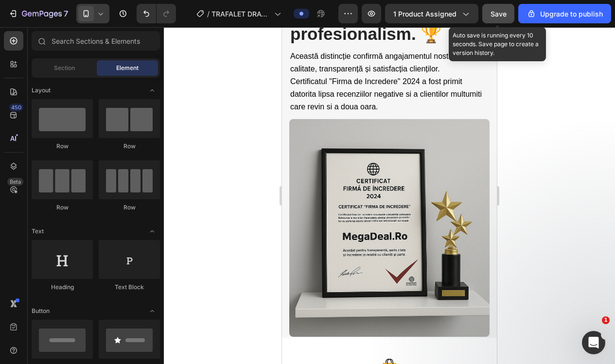  Describe the element at coordinates (605, 320) in the screenshot. I see `span: 1` at that location.